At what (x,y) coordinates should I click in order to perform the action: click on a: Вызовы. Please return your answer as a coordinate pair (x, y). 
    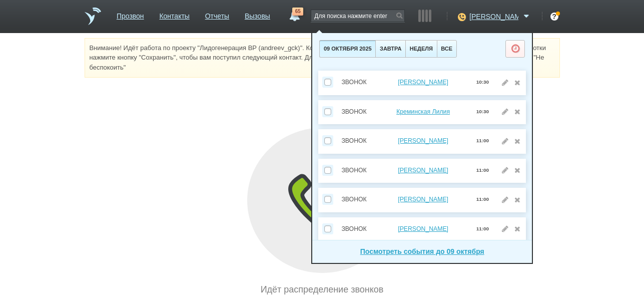
    Looking at the image, I should click on (257, 14).